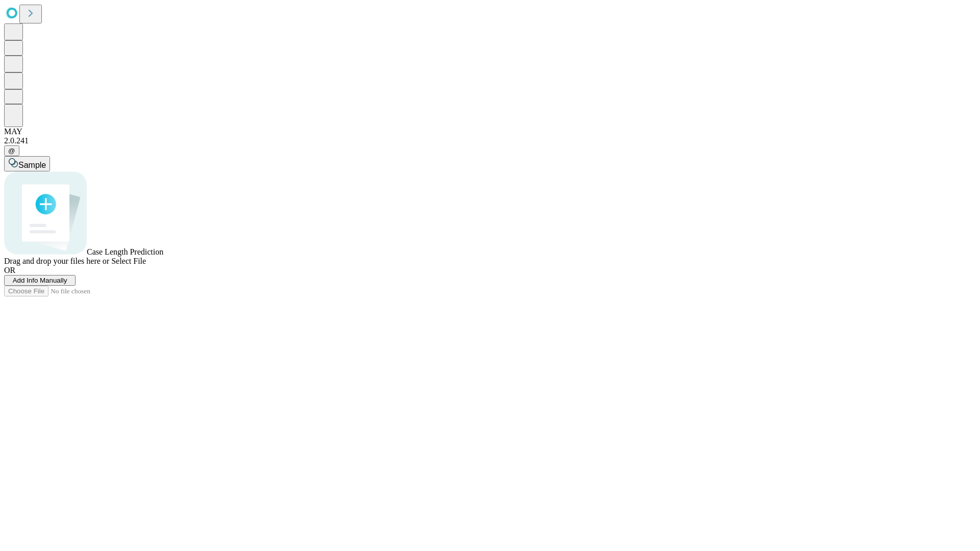 Image resolution: width=980 pixels, height=551 pixels. Describe the element at coordinates (490, 132) in the screenshot. I see `div: MAY` at that location.